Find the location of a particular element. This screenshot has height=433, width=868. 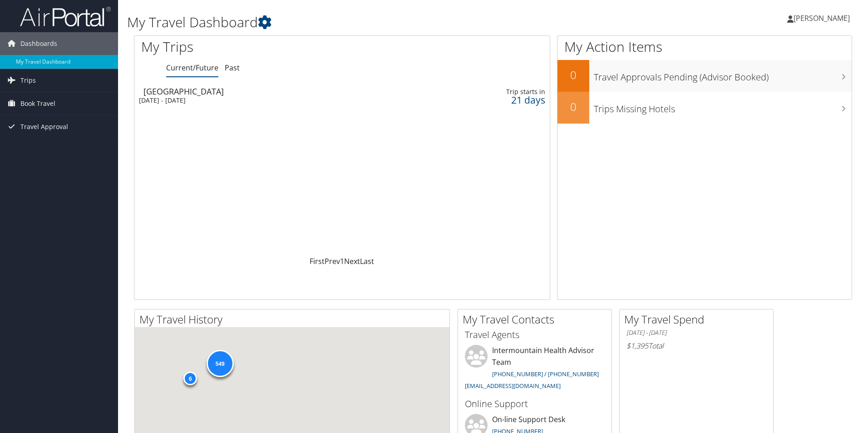

li: Intermountain Health Advisor Team is located at coordinates (535, 369).